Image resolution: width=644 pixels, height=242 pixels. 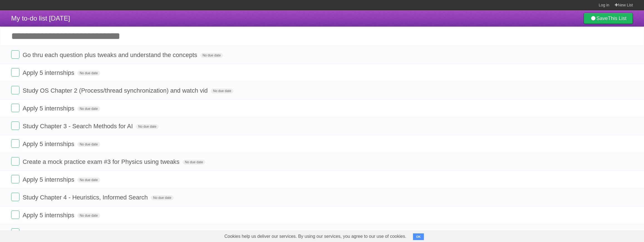 What do you see at coordinates (617, 18) in the screenshot?
I see `b: This List` at bounding box center [617, 18].